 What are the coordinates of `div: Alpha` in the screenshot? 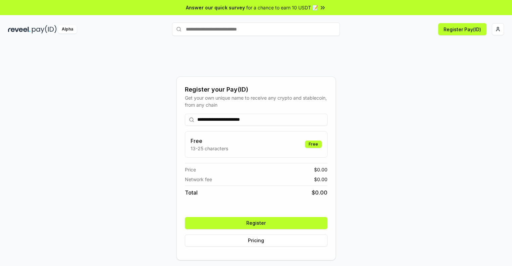 It's located at (67, 29).